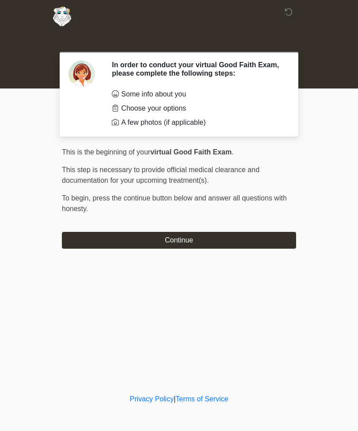  Describe the element at coordinates (197, 69) in the screenshot. I see `h2: In order to conduct your virtual Good Faith Exam, please complete the following steps:` at that location.